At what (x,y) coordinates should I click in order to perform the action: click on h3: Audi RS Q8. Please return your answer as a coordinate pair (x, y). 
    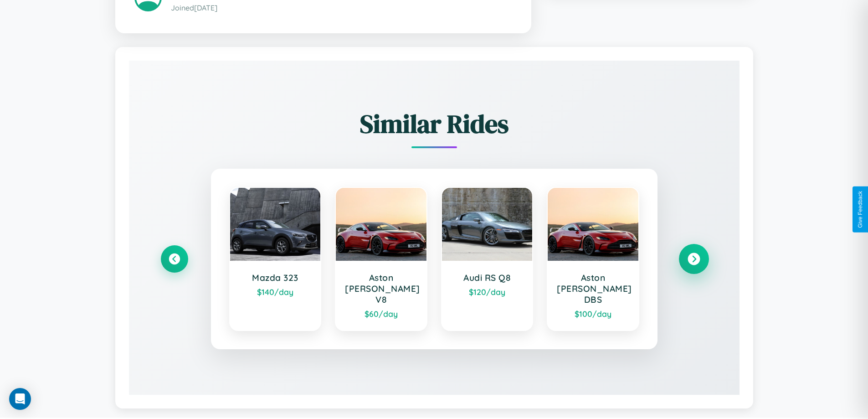
    Looking at the image, I should click on (488, 278).